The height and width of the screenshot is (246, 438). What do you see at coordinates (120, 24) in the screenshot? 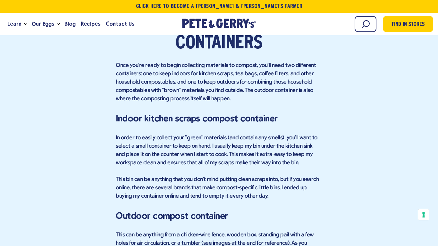
I see `a: Contact Us` at bounding box center [120, 24].